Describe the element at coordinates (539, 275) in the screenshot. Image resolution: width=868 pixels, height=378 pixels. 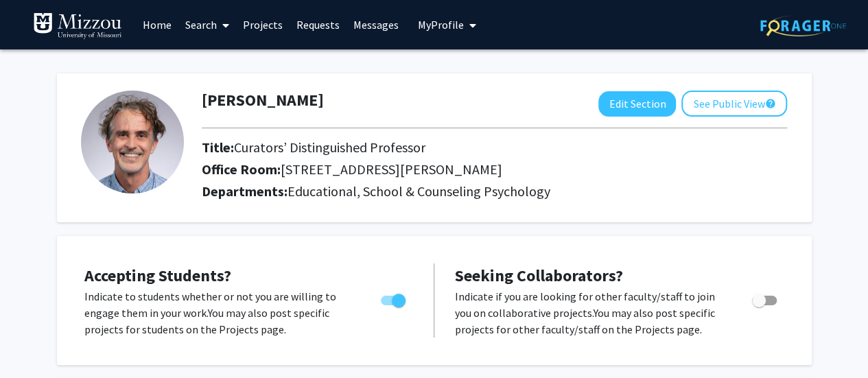
I see `span: Seeking Collaborators?` at that location.